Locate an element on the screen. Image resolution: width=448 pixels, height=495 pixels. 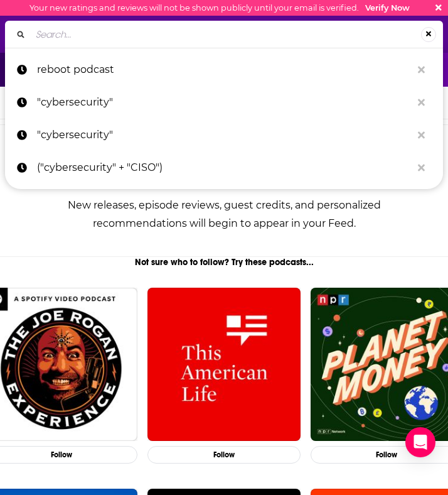
button: Follow is located at coordinates (224, 455).